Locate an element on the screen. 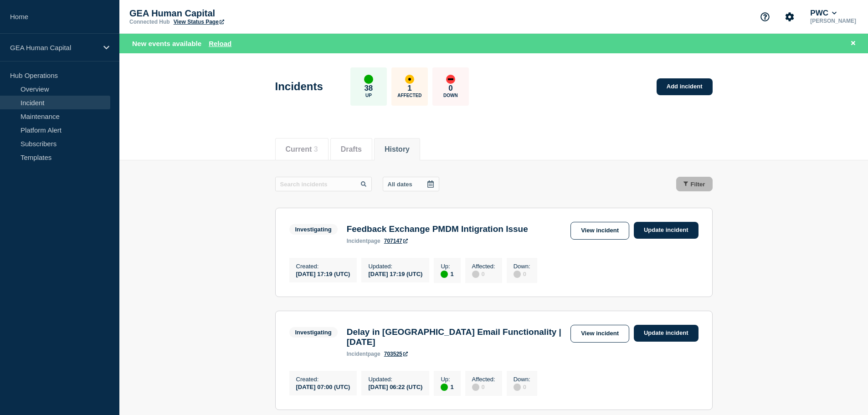 The width and height of the screenshot is (868, 415). button: History is located at coordinates (397, 150).